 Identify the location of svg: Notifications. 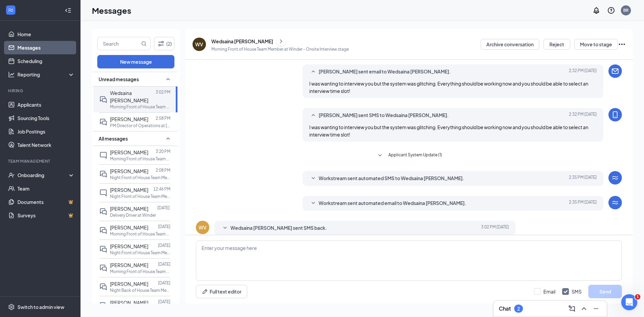
(596, 11).